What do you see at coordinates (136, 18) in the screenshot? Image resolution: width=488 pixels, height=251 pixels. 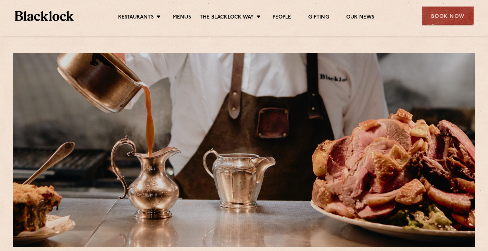 I see `a: Restaurants` at bounding box center [136, 18].